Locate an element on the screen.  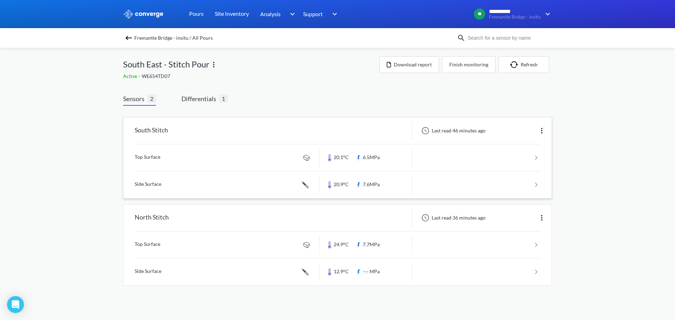
div: Open Intercom Messenger is located at coordinates (15, 305).